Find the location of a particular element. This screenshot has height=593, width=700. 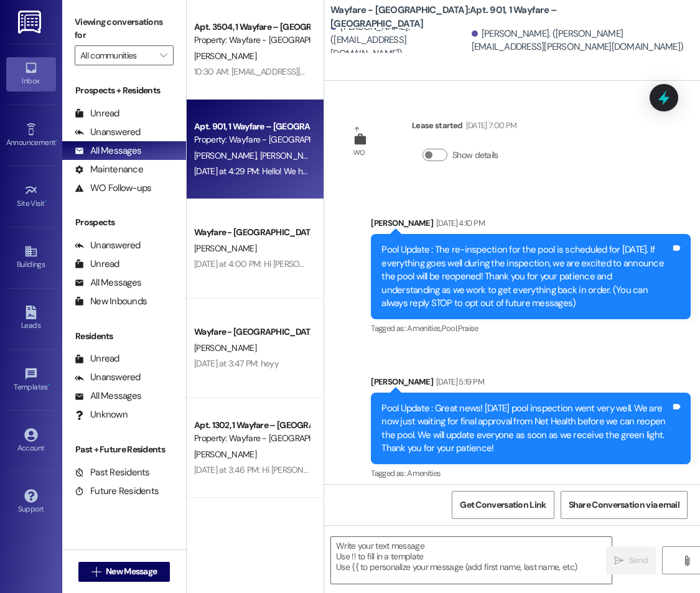

div: Residents is located at coordinates (124, 336).